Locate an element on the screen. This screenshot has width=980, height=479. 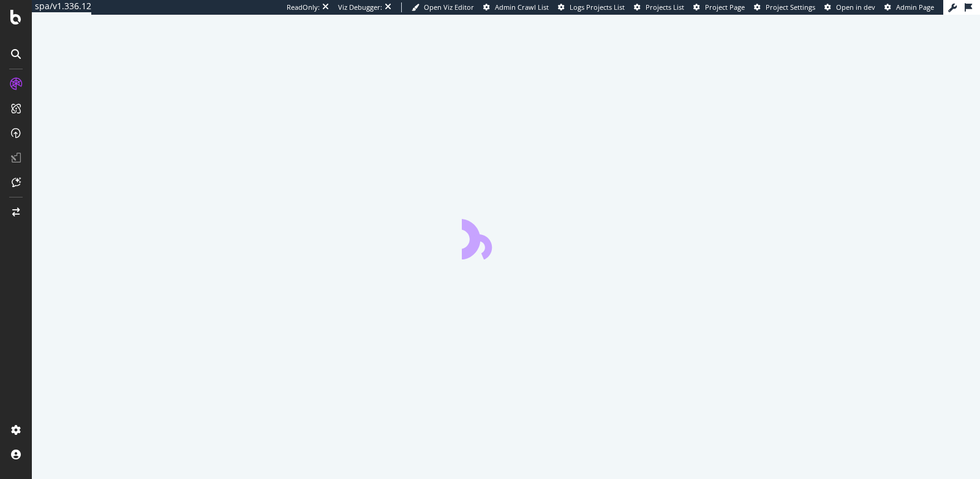
span: Open Viz Editor is located at coordinates (449, 7).